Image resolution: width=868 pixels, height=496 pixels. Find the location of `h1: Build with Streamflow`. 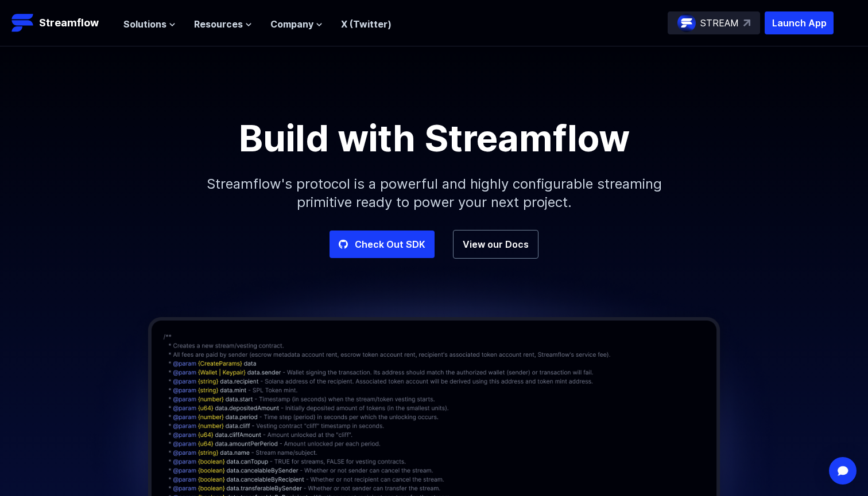

h1: Build with Streamflow is located at coordinates (434, 138).